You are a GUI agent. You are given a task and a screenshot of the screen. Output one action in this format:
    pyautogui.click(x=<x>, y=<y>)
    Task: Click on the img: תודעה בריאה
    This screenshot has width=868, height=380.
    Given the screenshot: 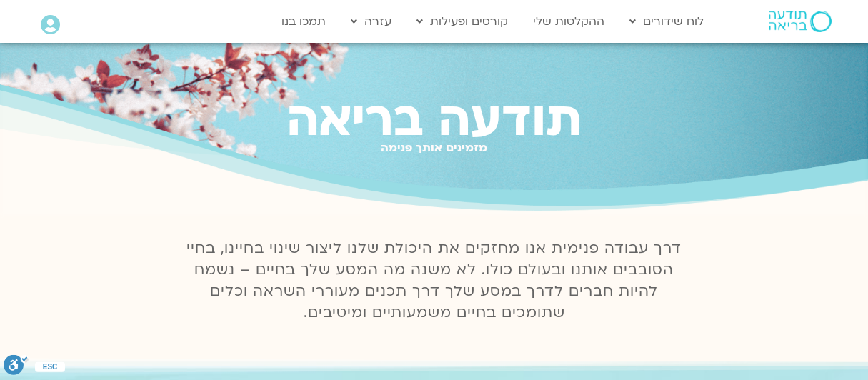 What is the action you would take?
    pyautogui.click(x=800, y=21)
    